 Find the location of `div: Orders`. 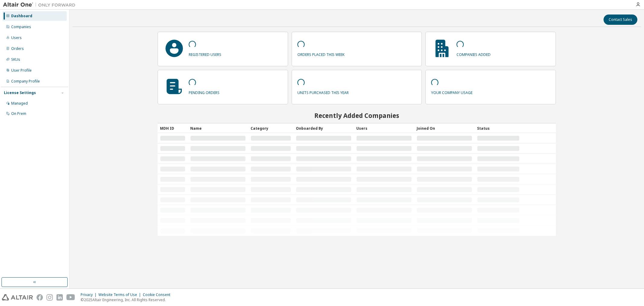

div: Orders is located at coordinates (18, 49).